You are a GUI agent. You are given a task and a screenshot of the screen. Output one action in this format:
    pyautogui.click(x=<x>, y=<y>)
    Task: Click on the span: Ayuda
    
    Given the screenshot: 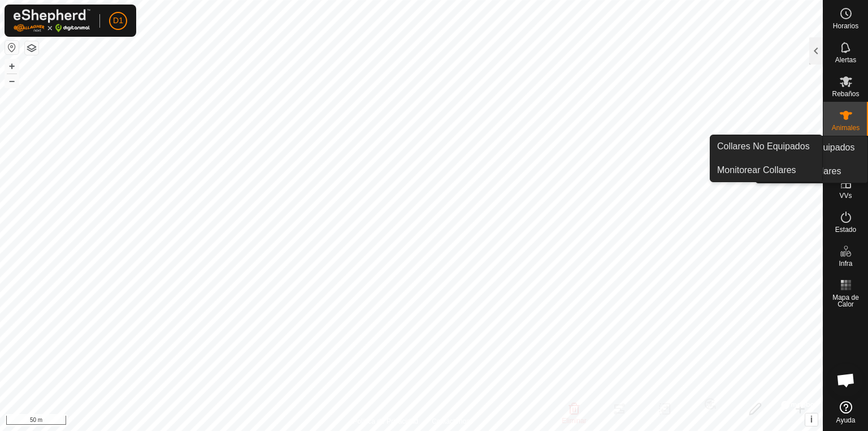 What is the action you would take?
    pyautogui.click(x=846, y=420)
    